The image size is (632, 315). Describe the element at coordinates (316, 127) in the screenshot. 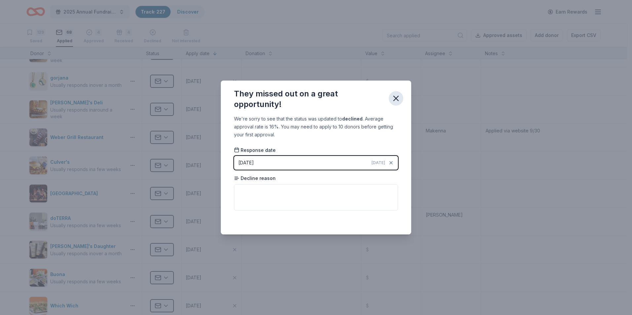

I see `div: We're sorry to see that the status was updated to . Average approval rate is 16%. You may need to...` at that location.